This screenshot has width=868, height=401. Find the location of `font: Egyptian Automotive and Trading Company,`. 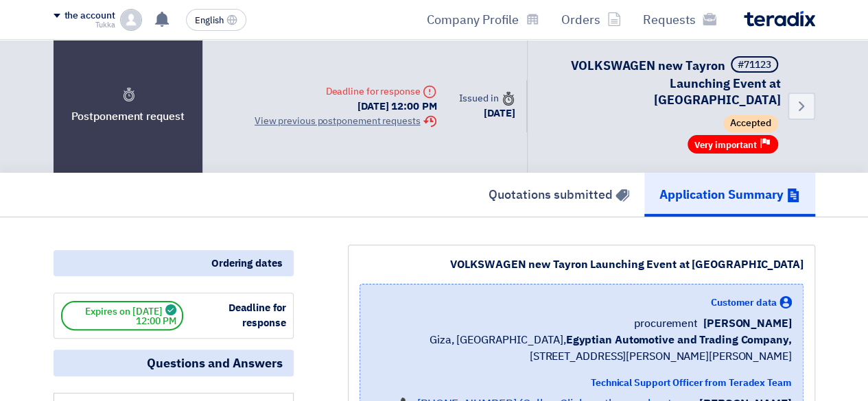

font: Egyptian Automotive and Trading Company, is located at coordinates (678, 340).